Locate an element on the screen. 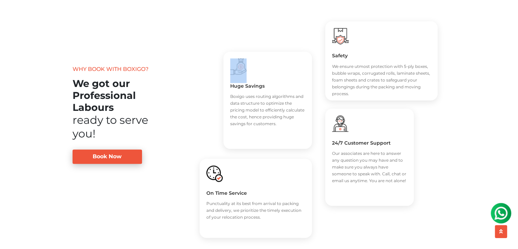  img: boxigo_packers_and_movers_huge_guarantee is located at coordinates (215, 173).